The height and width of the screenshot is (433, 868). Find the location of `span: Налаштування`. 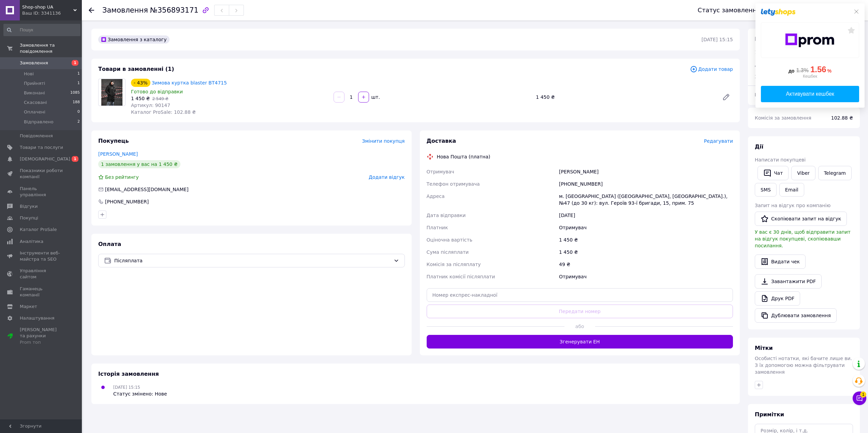

span: Налаштування is located at coordinates (37, 318).